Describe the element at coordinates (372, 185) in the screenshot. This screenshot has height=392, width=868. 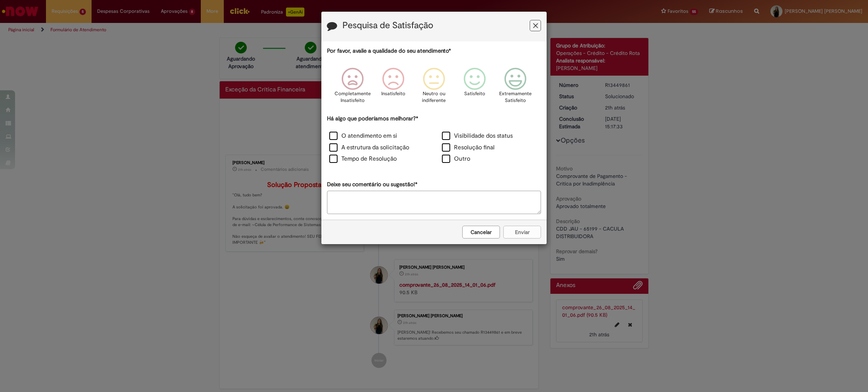
I see `label: Deixe seu comentário ou sugestão!*` at that location.